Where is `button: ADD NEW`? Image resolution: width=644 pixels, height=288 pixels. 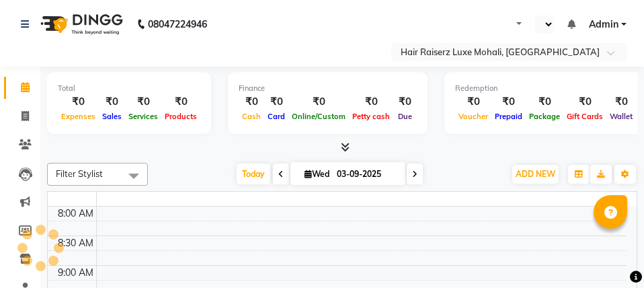
button: ADD NEW is located at coordinates (535, 175).